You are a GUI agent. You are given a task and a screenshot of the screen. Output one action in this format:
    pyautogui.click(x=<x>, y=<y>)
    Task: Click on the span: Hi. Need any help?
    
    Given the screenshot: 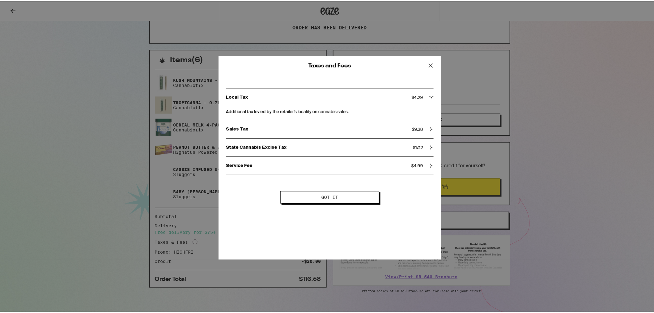 What is the action you would take?
    pyautogui.click(x=24, y=7)
    